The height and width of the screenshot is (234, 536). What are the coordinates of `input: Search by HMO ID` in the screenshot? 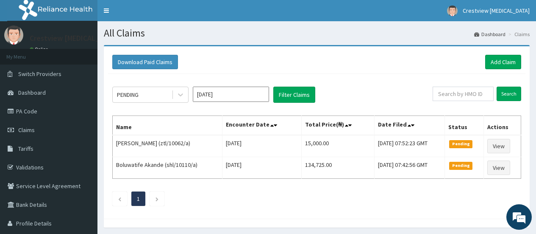 It's located at (463, 94).